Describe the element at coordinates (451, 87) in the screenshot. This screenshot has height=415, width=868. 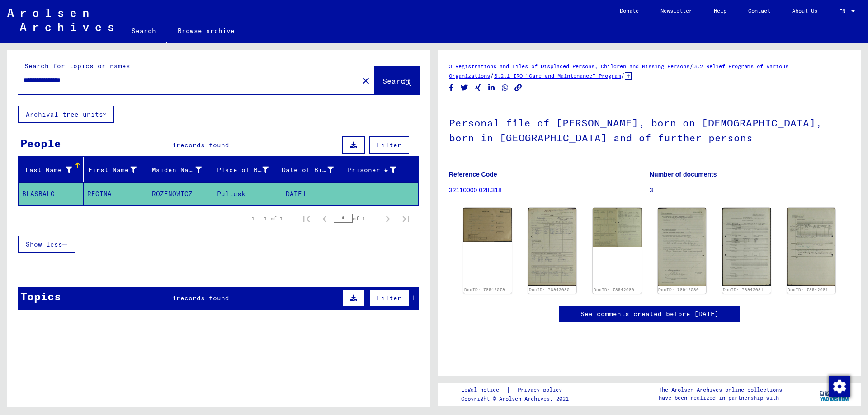
I see `button: Share on Facebook` at that location.